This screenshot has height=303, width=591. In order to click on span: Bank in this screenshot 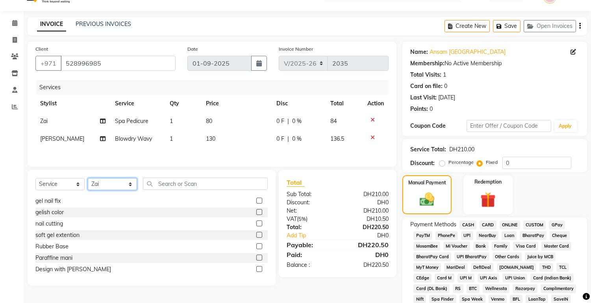, I will do `click(481, 246)`.